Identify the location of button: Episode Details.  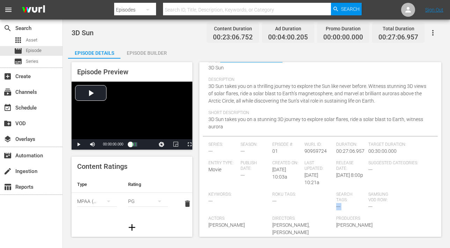
(94, 52).